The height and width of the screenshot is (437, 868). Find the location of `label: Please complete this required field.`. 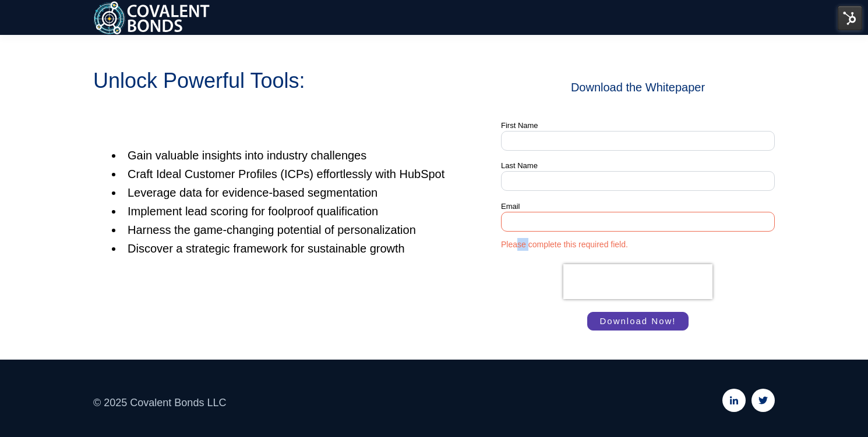

label: Please complete this required field. is located at coordinates (638, 244).